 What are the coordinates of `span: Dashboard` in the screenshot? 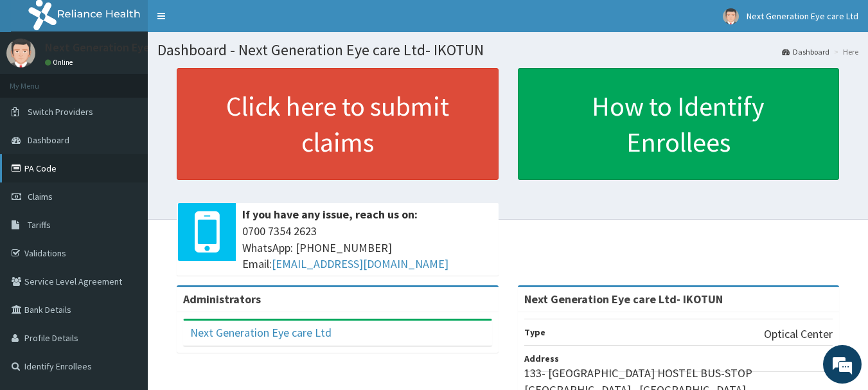 It's located at (48, 141).